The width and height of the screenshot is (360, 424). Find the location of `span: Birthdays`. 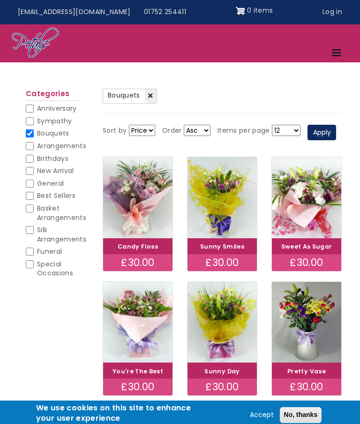

span: Birthdays is located at coordinates (53, 159).